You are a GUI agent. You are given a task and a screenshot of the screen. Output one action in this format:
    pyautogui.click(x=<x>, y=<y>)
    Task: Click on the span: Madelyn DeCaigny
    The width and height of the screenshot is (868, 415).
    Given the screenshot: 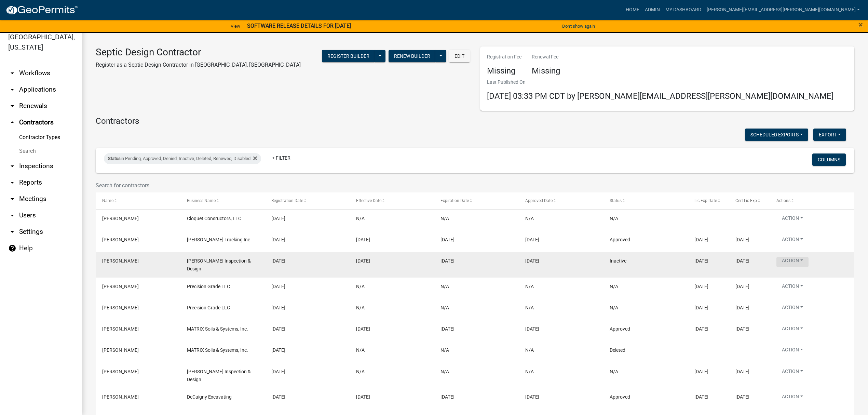 What is the action you would take?
    pyautogui.click(x=120, y=397)
    